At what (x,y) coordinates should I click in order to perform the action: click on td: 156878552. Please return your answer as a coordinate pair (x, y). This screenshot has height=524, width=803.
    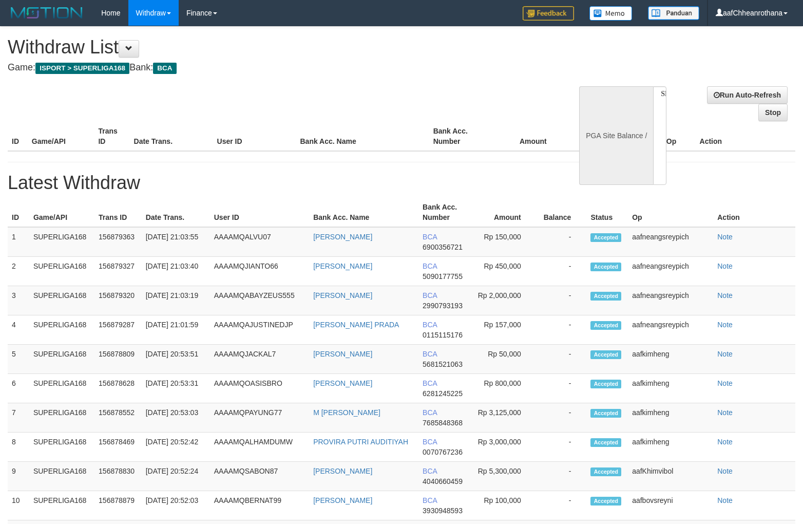
    Looking at the image, I should click on (118, 418).